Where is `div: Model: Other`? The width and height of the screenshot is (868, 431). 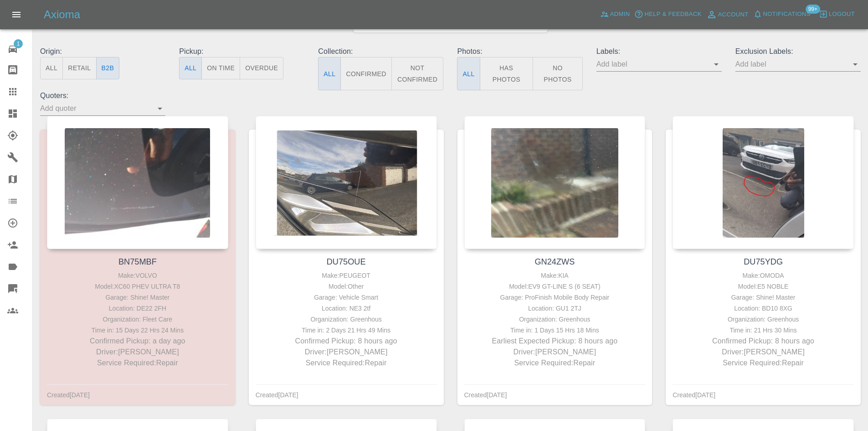 div: Model: Other is located at coordinates (346, 286).